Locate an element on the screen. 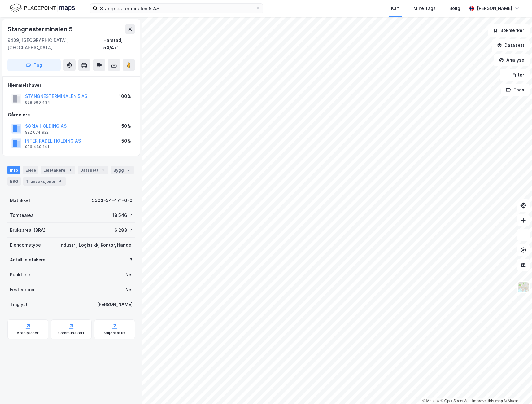 The width and height of the screenshot is (532, 404). div: Eiere is located at coordinates (31, 170).